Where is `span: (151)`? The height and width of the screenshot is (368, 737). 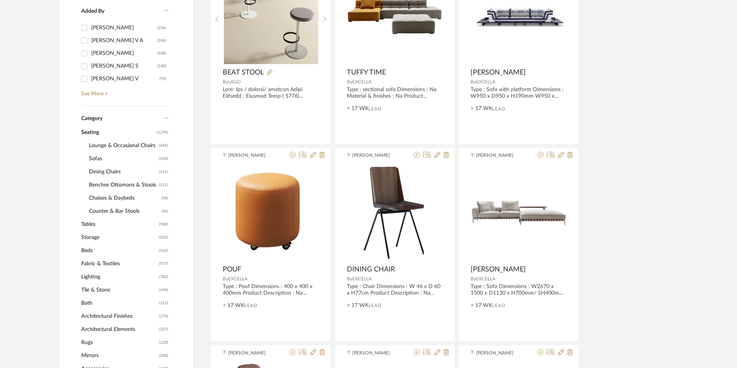
span: (151) is located at coordinates (164, 185).